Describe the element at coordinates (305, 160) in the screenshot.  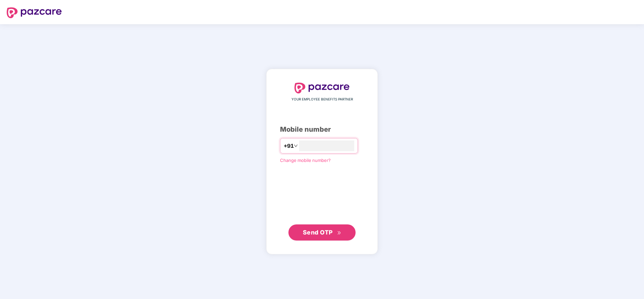
I see `span: Change mobile number?` at that location.